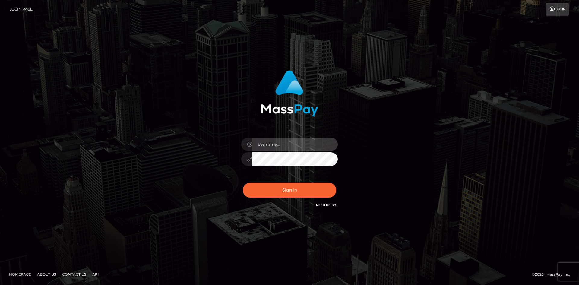 Image resolution: width=579 pixels, height=285 pixels. Describe the element at coordinates (295, 144) in the screenshot. I see `input: Username...` at that location.